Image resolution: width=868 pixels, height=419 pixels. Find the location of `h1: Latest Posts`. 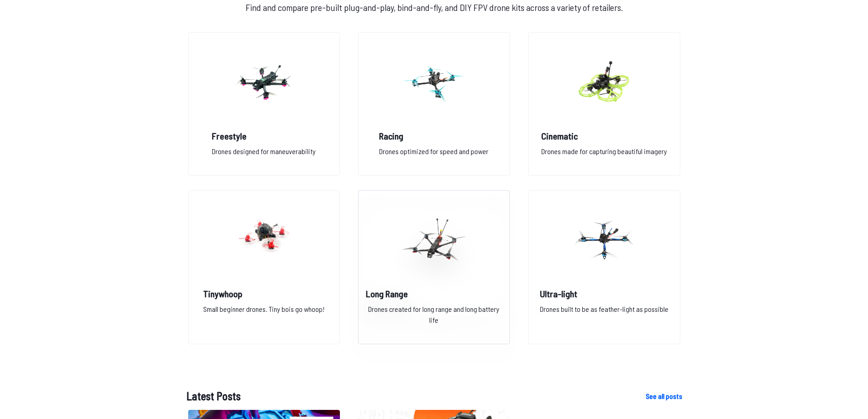

h1: Latest Posts is located at coordinates (409, 396).